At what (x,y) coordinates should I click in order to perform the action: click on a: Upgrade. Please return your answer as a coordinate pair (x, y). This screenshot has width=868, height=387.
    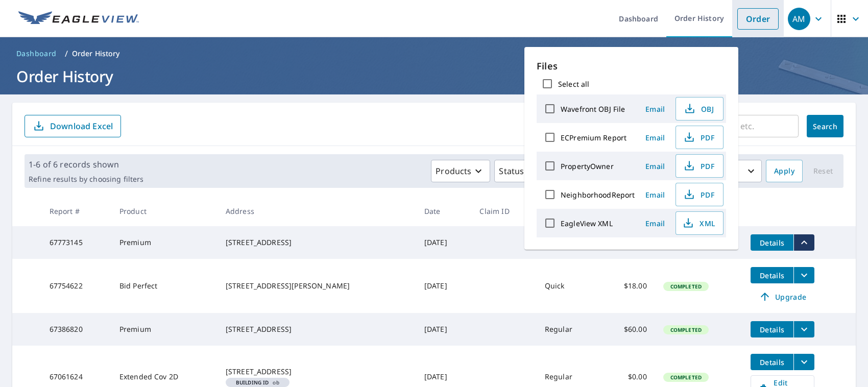
    Looking at the image, I should click on (782, 296).